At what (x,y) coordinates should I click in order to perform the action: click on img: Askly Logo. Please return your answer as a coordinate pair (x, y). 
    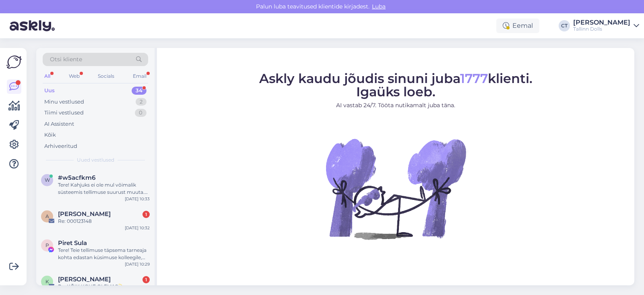
    Looking at the image, I should click on (14, 62).